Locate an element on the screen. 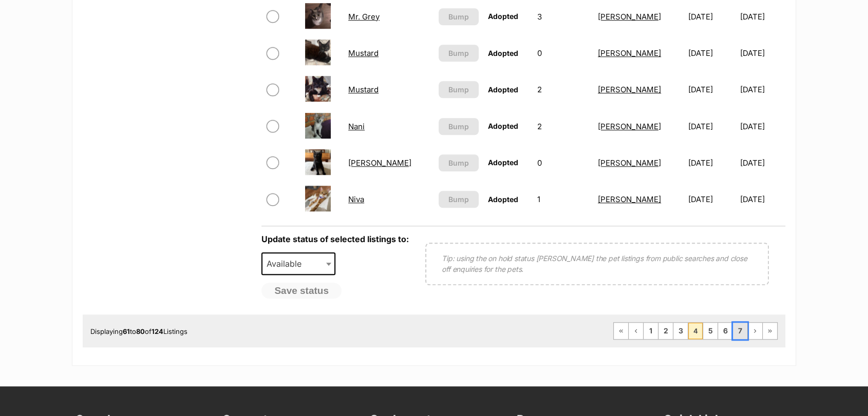 This screenshot has height=416, width=868. label: Update status of selected listings to: is located at coordinates (335, 239).